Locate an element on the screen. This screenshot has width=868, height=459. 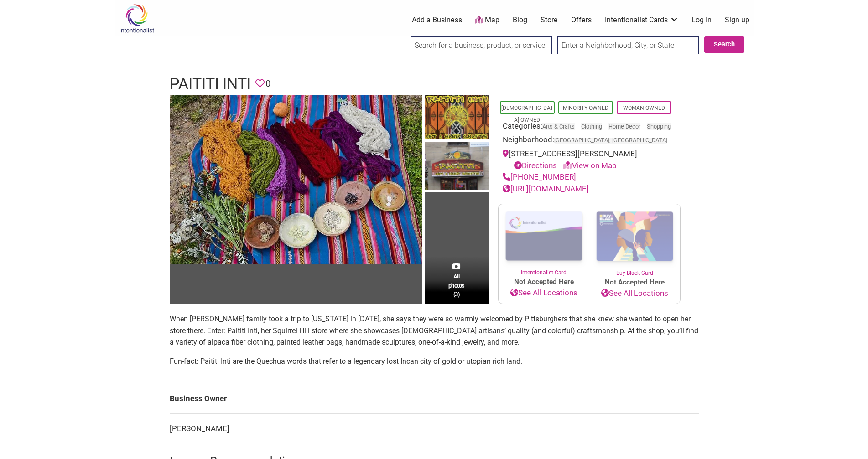
img: Intentionalist is located at coordinates (137, 18).